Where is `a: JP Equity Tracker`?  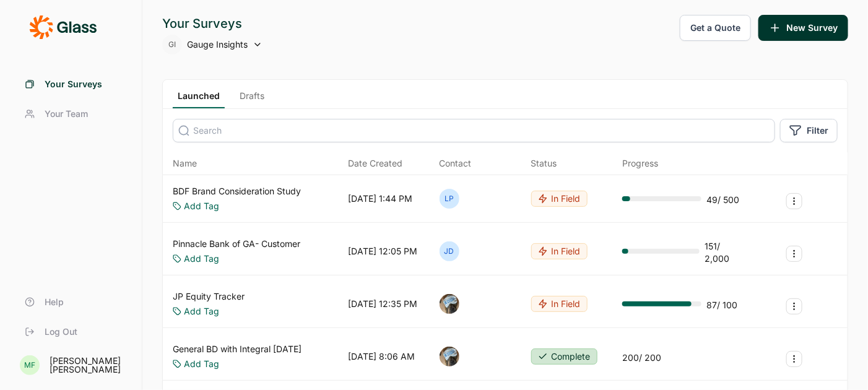
a: JP Equity Tracker is located at coordinates (208, 297).